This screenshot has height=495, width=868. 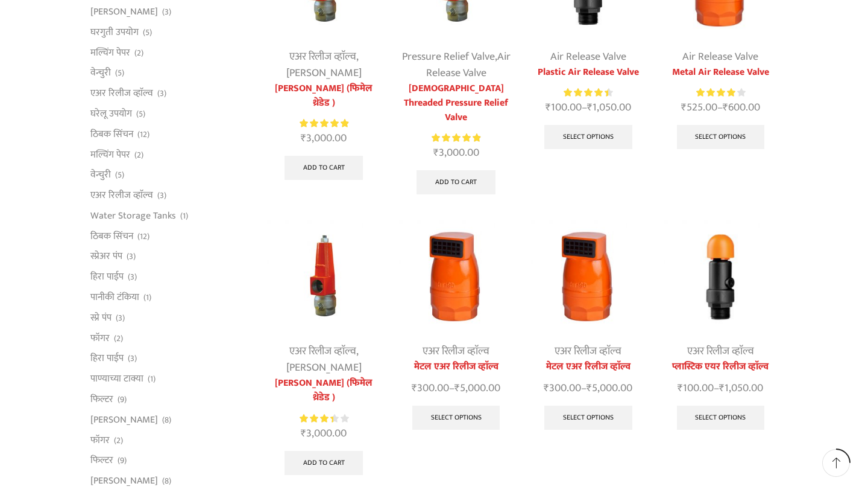 What do you see at coordinates (324, 463) in the screenshot?
I see `a: Add to cart: “प्रेशर रिलीफ व्हाॅल्व (फिमेल थ्रेडेड )”` at bounding box center [324, 463].